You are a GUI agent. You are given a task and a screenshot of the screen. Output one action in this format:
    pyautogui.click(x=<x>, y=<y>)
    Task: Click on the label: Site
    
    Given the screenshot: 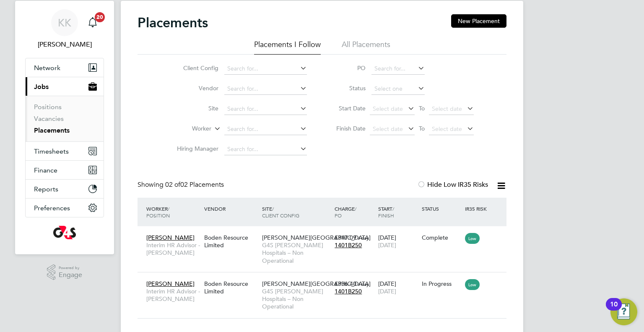 What is the action you would take?
    pyautogui.click(x=194, y=108)
    